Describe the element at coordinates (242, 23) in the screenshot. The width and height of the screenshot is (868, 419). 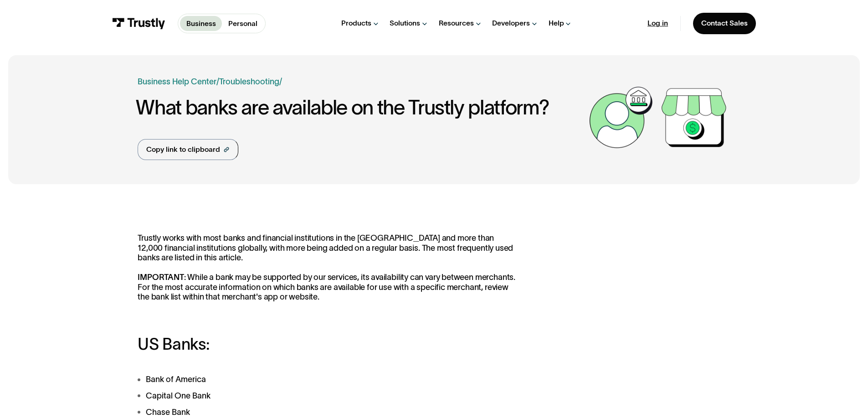
I see `a: Personal` at that location.